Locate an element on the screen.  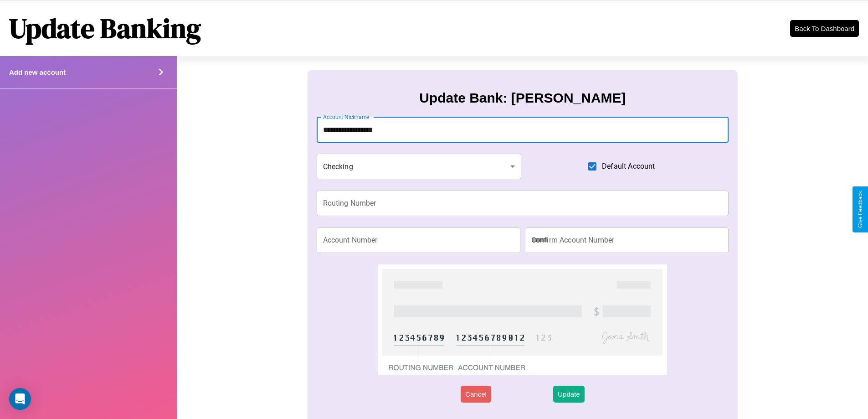
button: Update is located at coordinates (568, 394).